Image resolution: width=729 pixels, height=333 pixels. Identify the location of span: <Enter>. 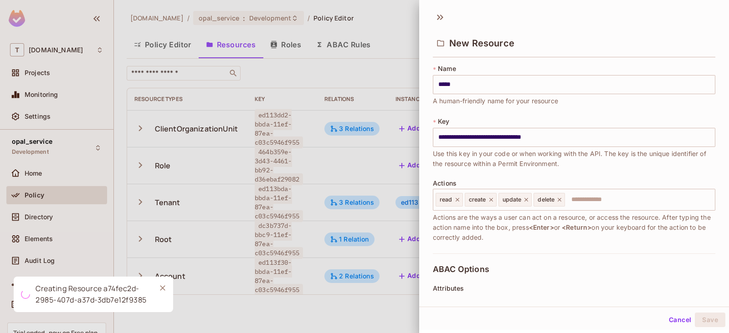
(541, 227).